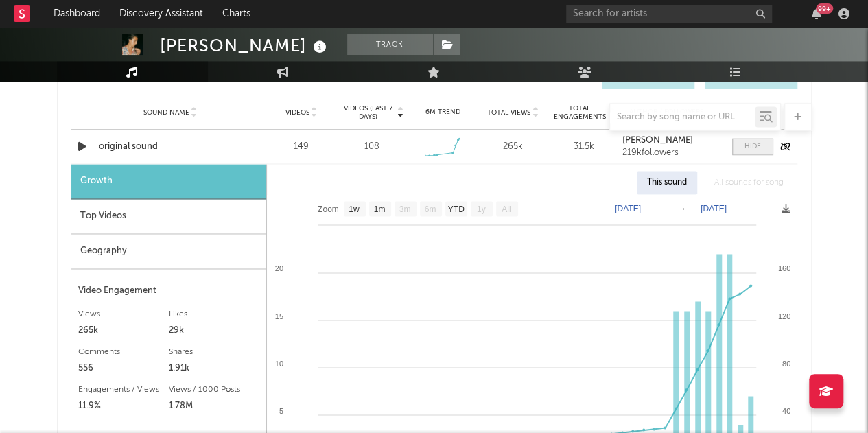 The image size is (868, 433). I want to click on text: YTD, so click(456, 209).